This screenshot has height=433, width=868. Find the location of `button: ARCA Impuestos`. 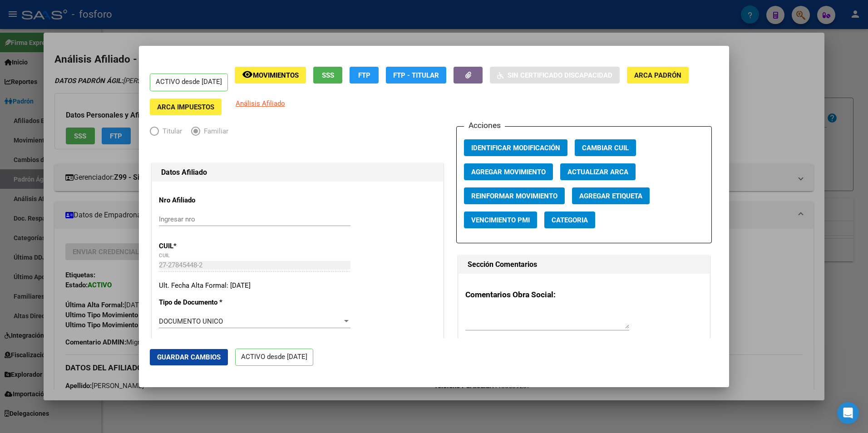

button: ARCA Impuestos is located at coordinates (186, 107).